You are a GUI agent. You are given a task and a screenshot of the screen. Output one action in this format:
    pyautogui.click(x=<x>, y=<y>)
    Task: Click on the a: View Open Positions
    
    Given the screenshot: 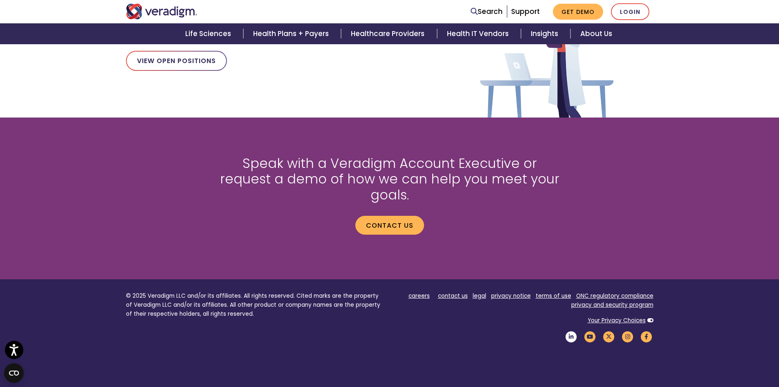 What is the action you would take?
    pyautogui.click(x=176, y=61)
    